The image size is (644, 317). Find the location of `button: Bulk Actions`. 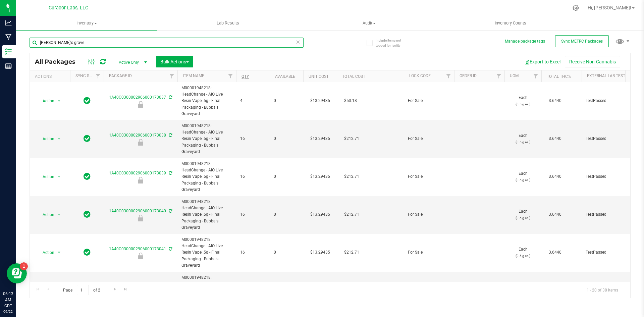

button: Bulk Actions is located at coordinates (174, 61).